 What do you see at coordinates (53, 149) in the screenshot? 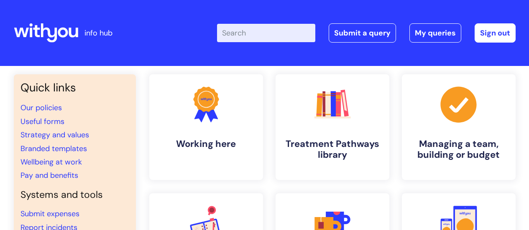
I see `a: Branded templates` at bounding box center [53, 149].